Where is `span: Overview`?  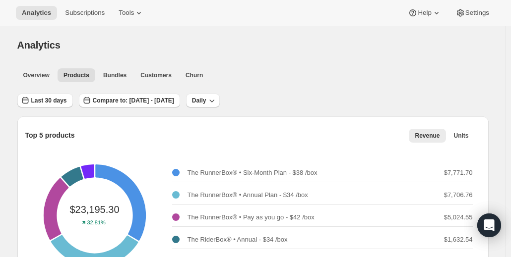 span: Overview is located at coordinates (36, 75).